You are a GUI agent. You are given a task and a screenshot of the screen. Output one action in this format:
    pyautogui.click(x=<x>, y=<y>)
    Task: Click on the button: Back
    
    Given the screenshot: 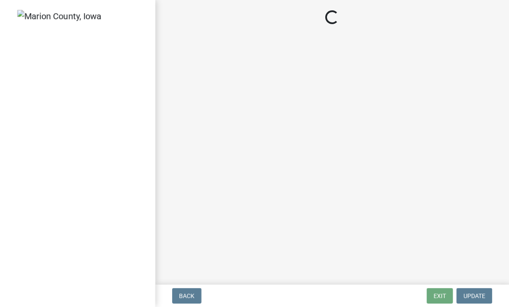 What is the action you would take?
    pyautogui.click(x=187, y=296)
    